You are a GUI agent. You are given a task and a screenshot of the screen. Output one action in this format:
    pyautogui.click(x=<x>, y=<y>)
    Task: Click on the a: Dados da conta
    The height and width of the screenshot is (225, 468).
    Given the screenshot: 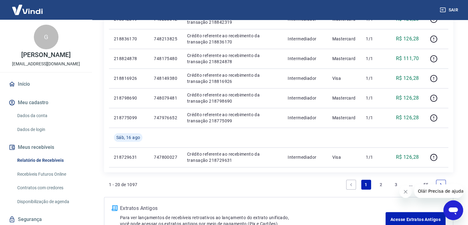 What is the action you would take?
    pyautogui.click(x=50, y=115)
    